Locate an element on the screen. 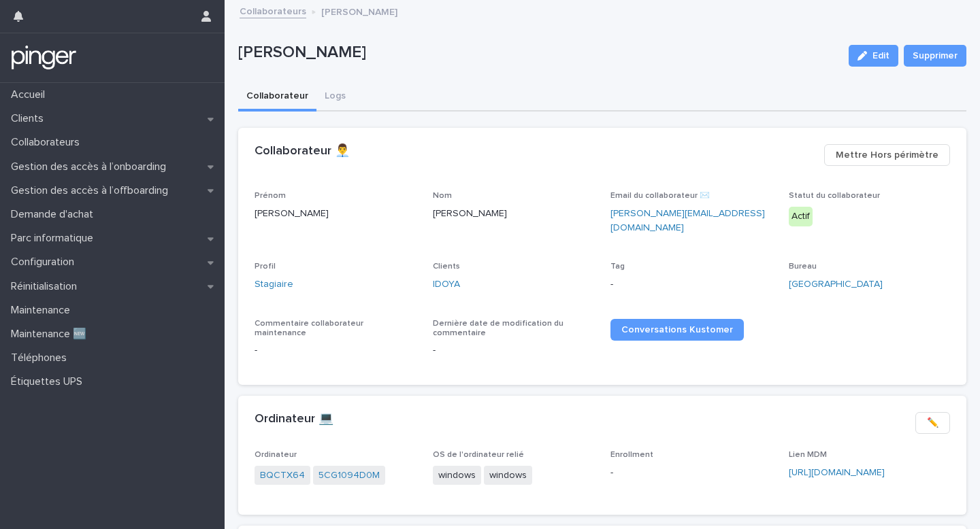 The width and height of the screenshot is (980, 529). span: Dernière date de modification du commentaire is located at coordinates (498, 329).